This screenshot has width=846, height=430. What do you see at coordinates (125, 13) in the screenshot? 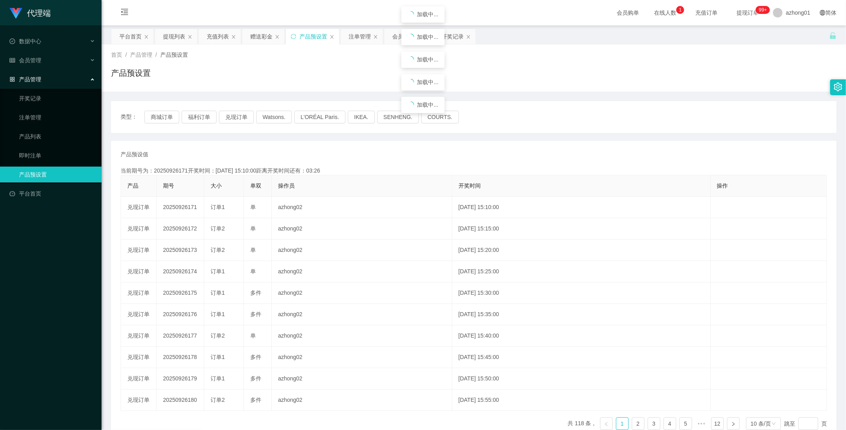
I see `i: 图标: menu-fold` at bounding box center [125, 13].